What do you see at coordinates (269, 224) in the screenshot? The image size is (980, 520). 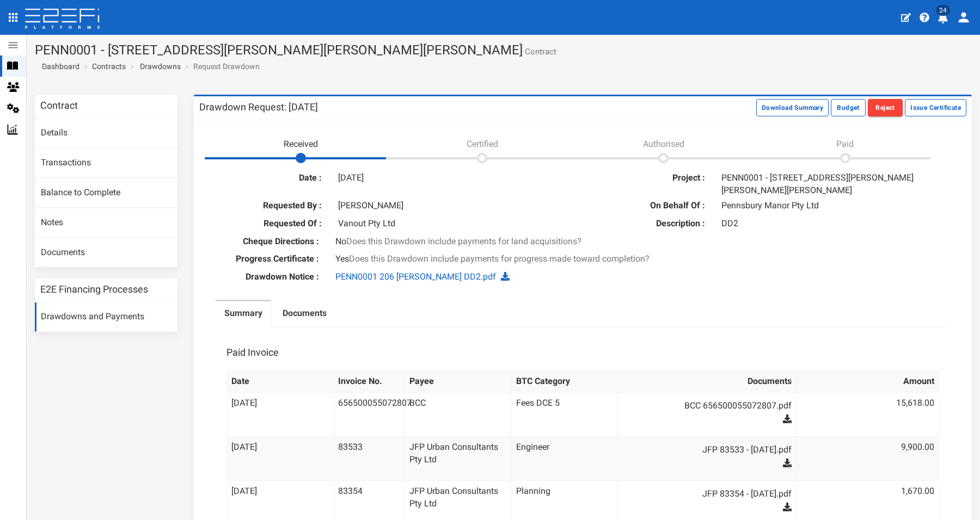 I see `label: Requested Of :` at bounding box center [269, 224].